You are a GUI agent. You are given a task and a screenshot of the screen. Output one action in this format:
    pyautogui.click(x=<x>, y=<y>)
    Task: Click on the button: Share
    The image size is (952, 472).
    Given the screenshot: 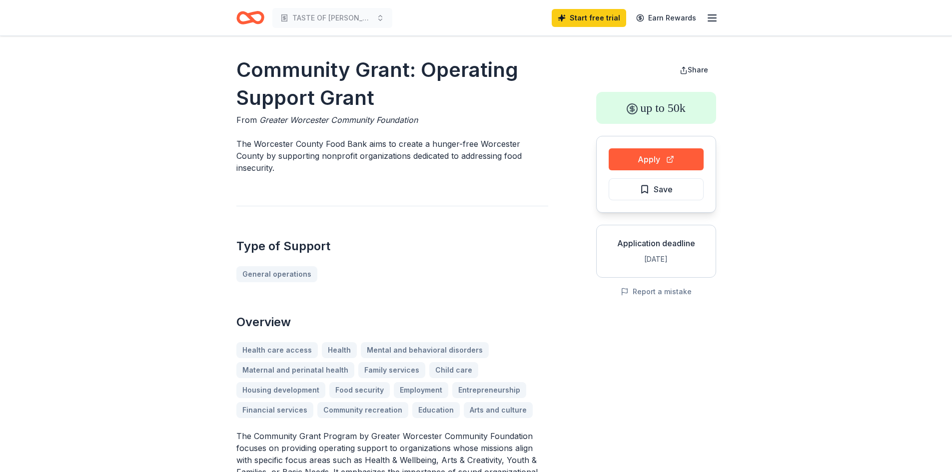 What is the action you would take?
    pyautogui.click(x=693, y=70)
    